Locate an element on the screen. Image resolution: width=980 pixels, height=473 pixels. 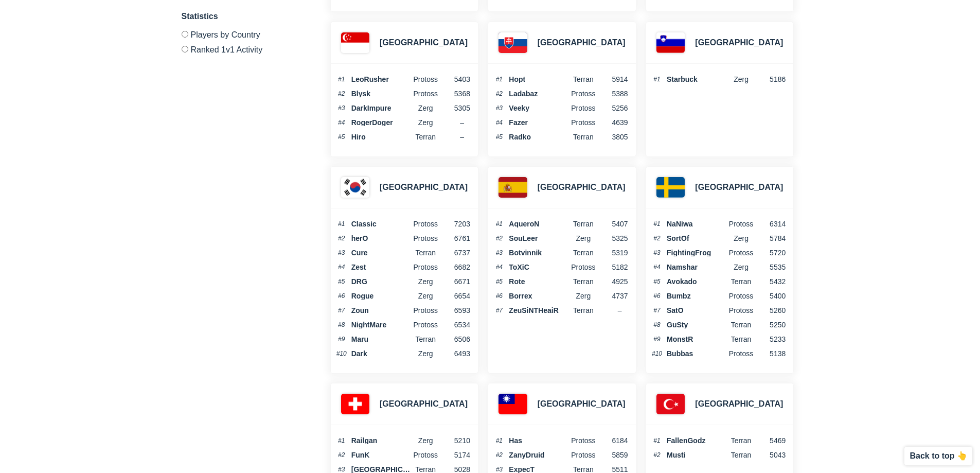
span: 5174 is located at coordinates (455, 455).